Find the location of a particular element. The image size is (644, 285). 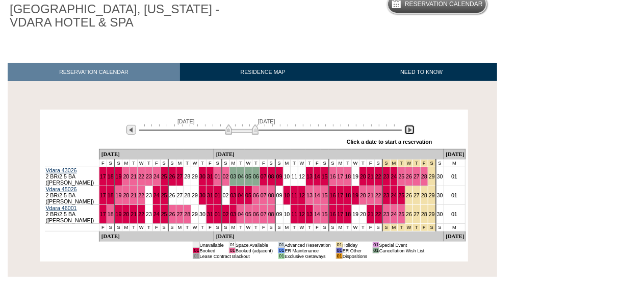

a: 25 is located at coordinates (402, 214).